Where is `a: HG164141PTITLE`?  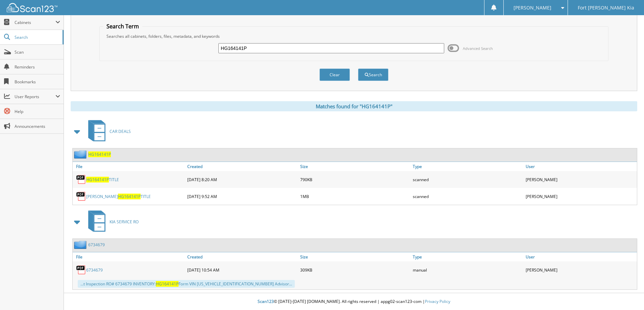
a: HG164141PTITLE is located at coordinates (102, 180).